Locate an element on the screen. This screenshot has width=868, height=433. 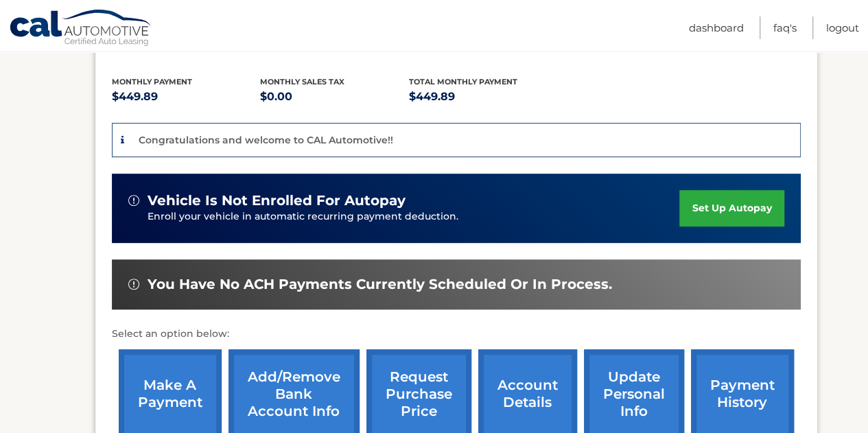
a: Logout is located at coordinates (843, 27).